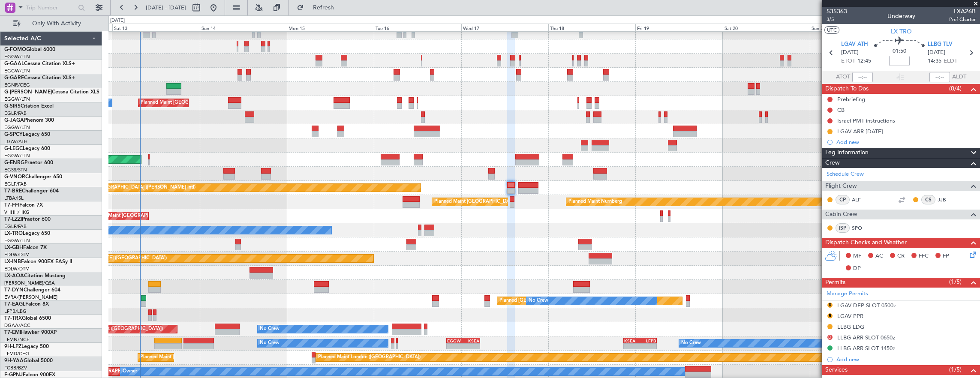  What do you see at coordinates (318, 8) in the screenshot?
I see `button: Refresh` at bounding box center [318, 8].